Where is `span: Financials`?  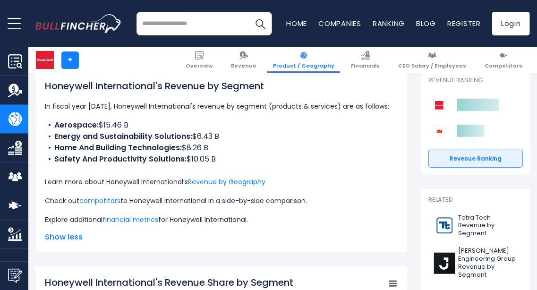
span: Financials is located at coordinates (365, 66).